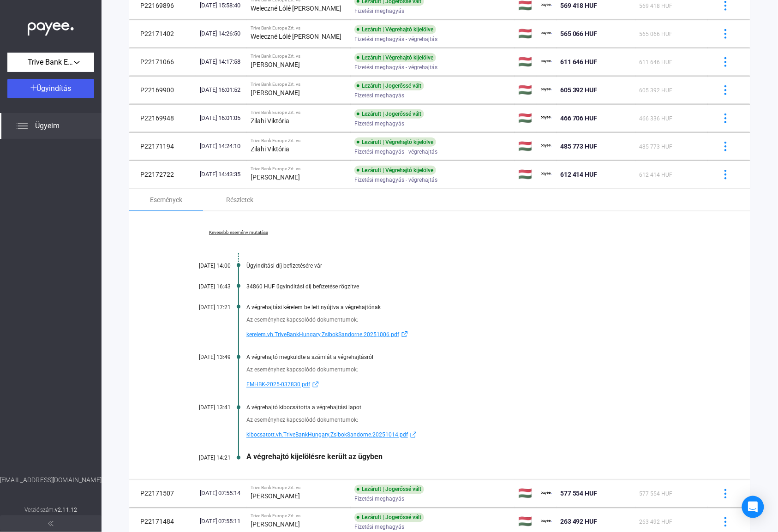 The image size is (778, 532). Describe the element at coordinates (238, 232) in the screenshot. I see `a: Kevesebb esemény mutatása` at that location.